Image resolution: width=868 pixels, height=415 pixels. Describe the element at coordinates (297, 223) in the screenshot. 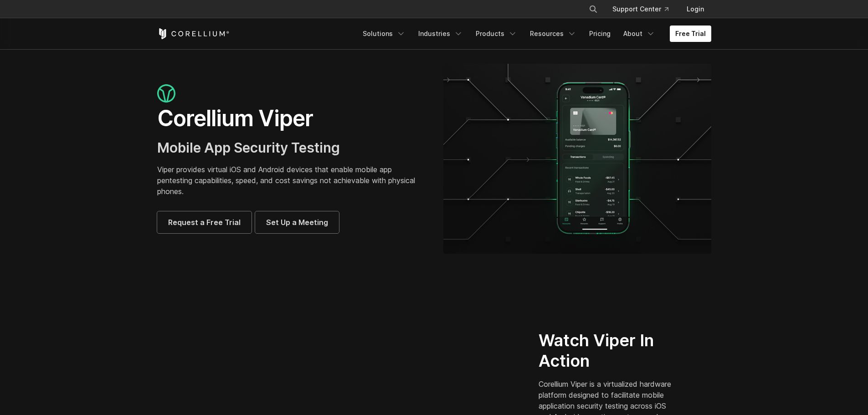

I see `a: Set Up a Meeting` at that location.